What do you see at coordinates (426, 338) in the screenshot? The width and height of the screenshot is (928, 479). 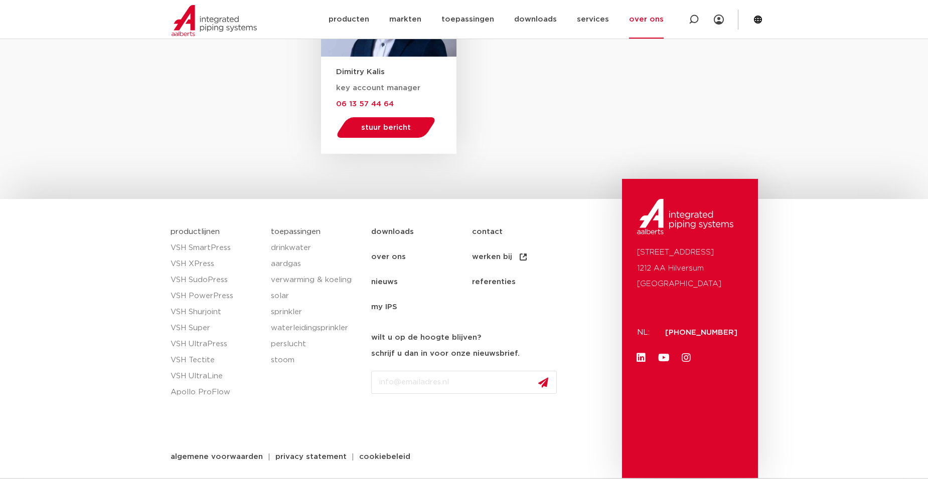 I see `strong: wilt u op de hoogte blijven?` at bounding box center [426, 338].